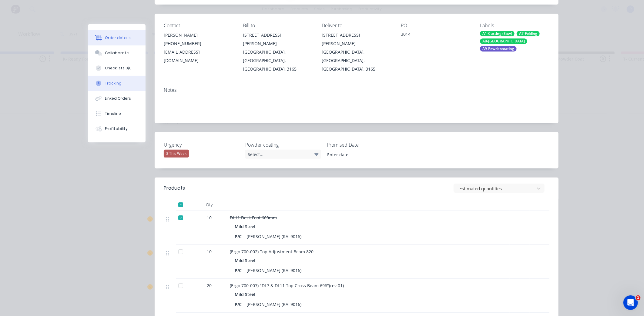  Describe the element at coordinates (435, 26) in the screenshot. I see `div: PO` at that location.